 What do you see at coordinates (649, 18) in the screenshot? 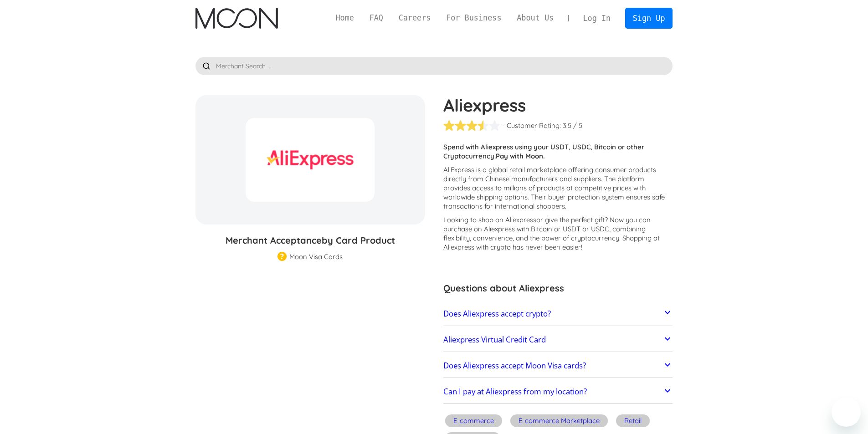
I see `a: Sign Up` at bounding box center [649, 18].